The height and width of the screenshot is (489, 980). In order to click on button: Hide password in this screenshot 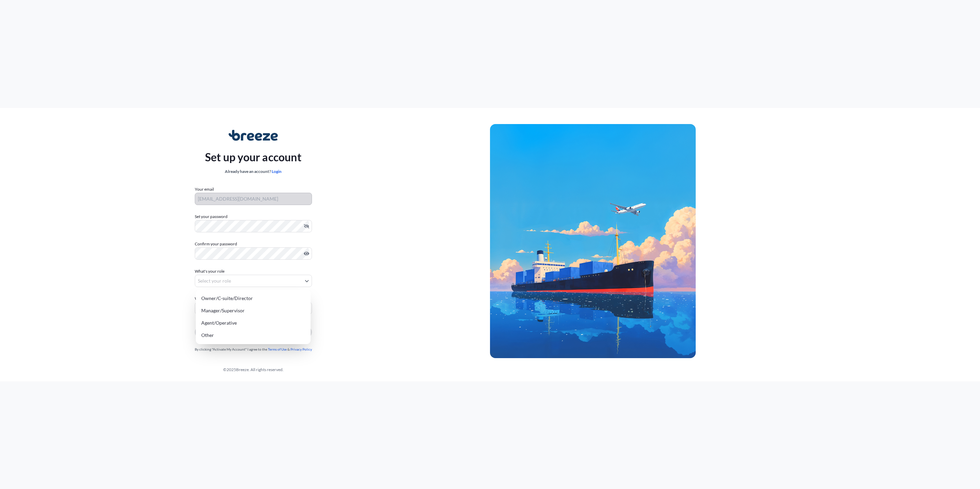, I will do `click(306, 226)`.